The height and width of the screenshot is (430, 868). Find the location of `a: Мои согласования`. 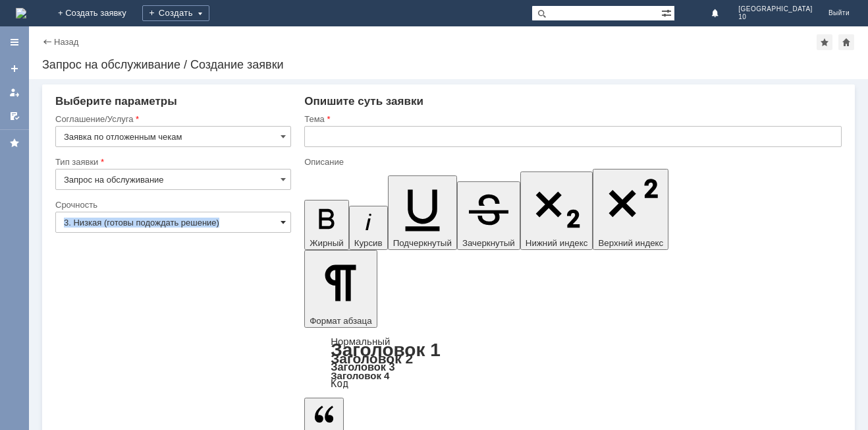

a: Мои согласования is located at coordinates (14, 116).